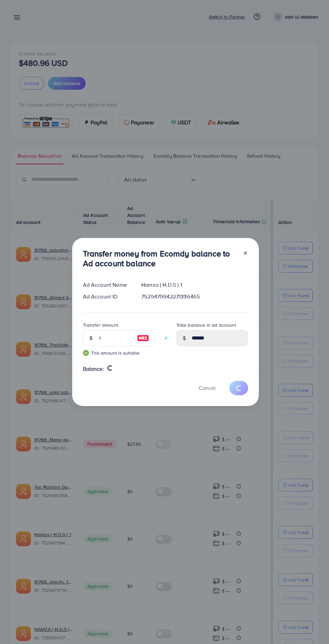 This screenshot has width=329, height=644. What do you see at coordinates (207, 388) in the screenshot?
I see `button: Cancel` at bounding box center [207, 388].